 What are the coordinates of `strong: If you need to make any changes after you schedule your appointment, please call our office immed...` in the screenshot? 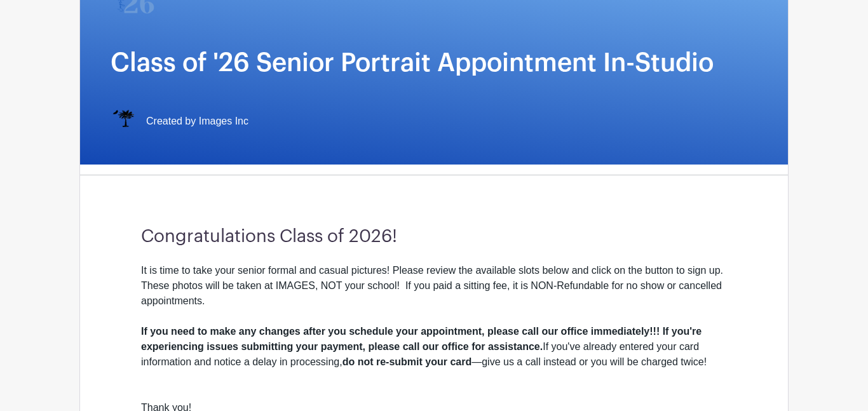 It's located at (421, 339).